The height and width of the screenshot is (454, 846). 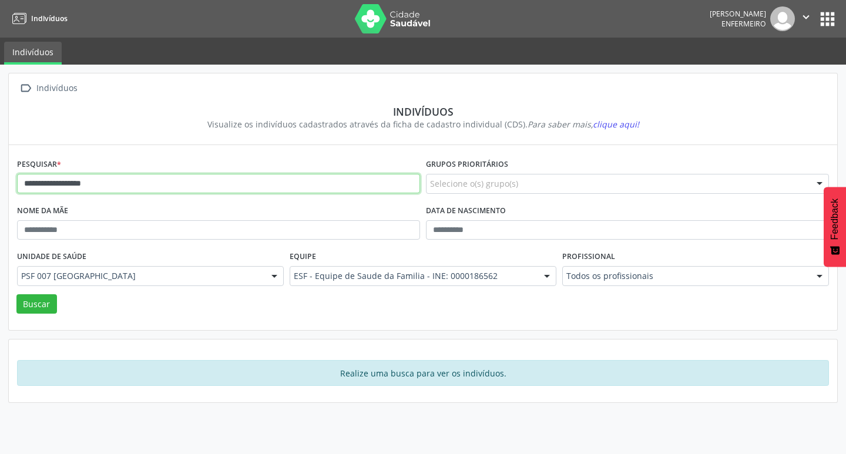 I want to click on span: Feedback, so click(x=835, y=219).